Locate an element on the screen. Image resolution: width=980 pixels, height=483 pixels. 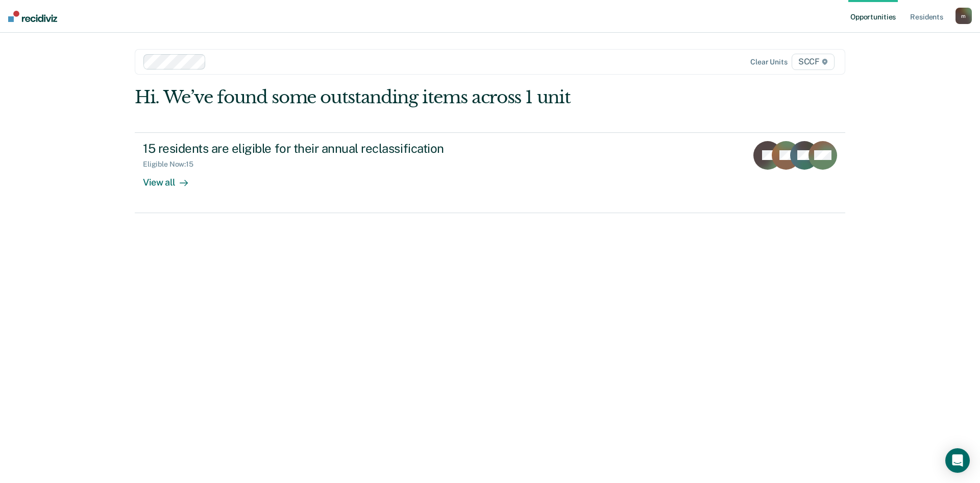
div: Clear units is located at coordinates (769, 62).